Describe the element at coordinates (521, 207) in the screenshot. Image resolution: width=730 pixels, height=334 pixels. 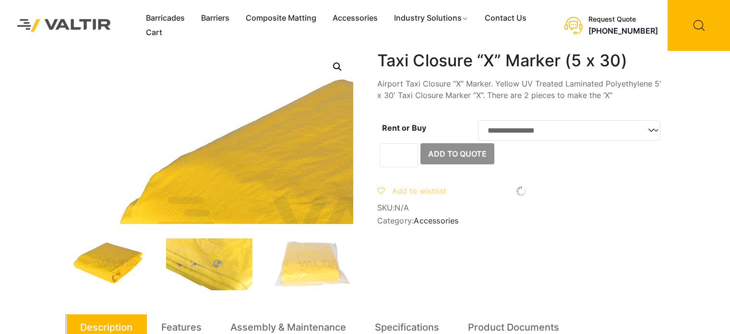
I see `span: SKU:` at that location.